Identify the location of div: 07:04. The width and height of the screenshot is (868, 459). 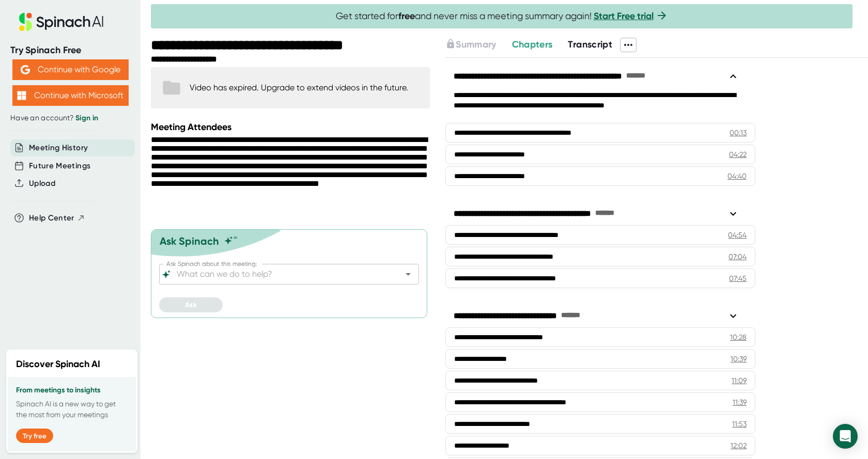
(737, 257).